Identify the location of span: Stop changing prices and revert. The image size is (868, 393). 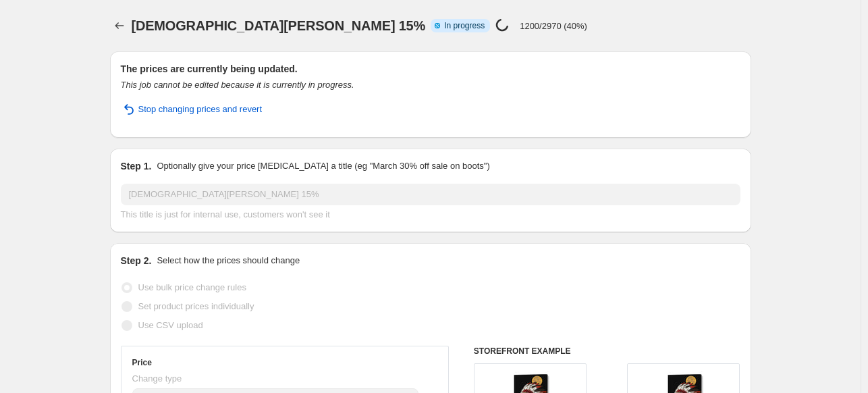
(200, 109).